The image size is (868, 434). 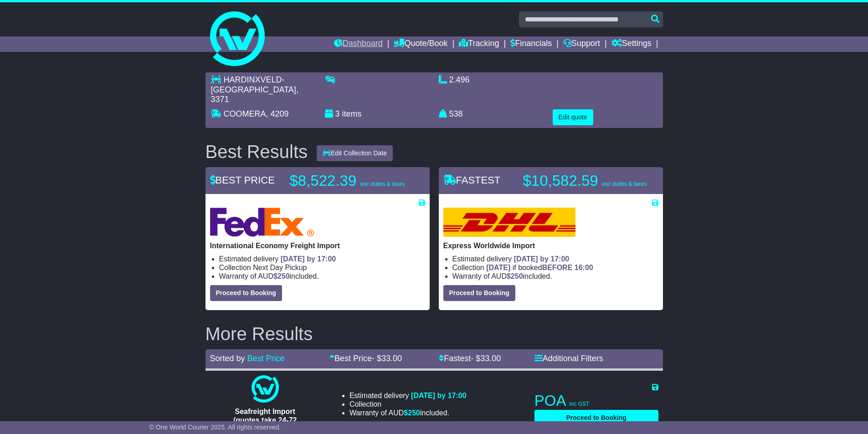 I want to click on p: $8,522.39, so click(x=347, y=180).